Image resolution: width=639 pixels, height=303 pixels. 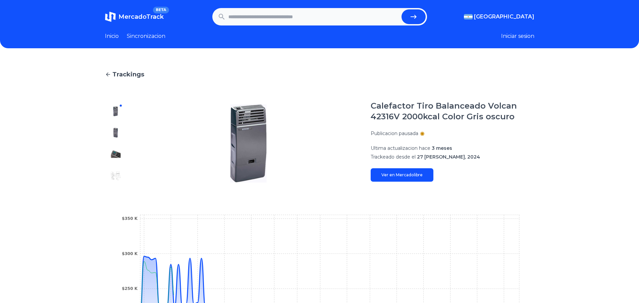 What do you see at coordinates (110, 17) in the screenshot?
I see `img: MercadoTrack` at bounding box center [110, 17].